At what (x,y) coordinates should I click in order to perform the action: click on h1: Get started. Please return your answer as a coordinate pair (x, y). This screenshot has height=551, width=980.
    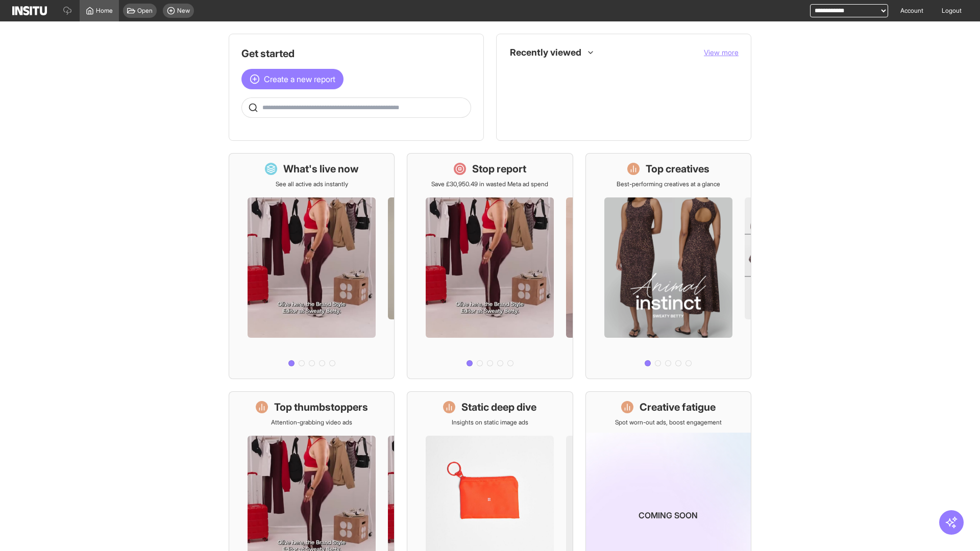
    Looking at the image, I should click on (357, 53).